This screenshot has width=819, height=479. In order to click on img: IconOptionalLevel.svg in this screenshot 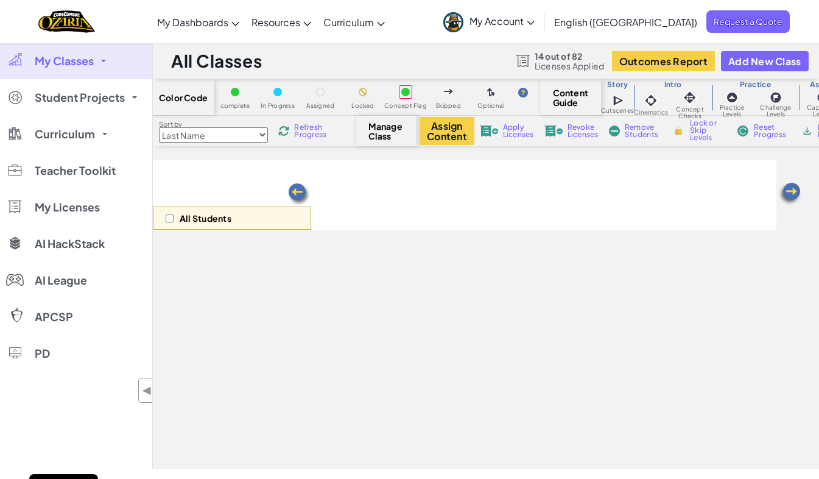, I will do `click(491, 93)`.